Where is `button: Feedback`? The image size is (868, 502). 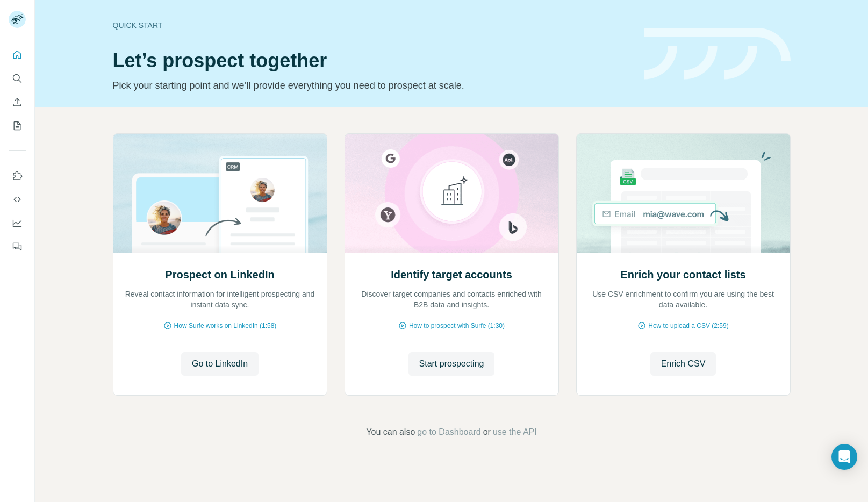 button: Feedback is located at coordinates (17, 246).